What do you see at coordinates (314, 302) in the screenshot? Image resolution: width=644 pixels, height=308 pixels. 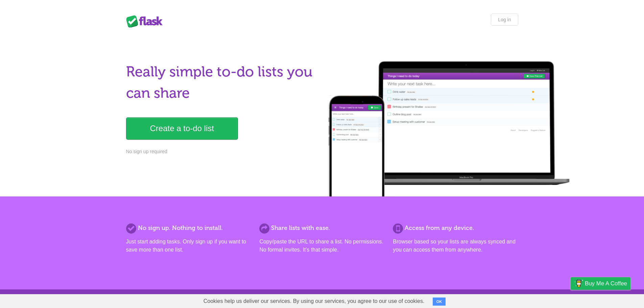 I see `span: Cookies help us deliver our services. By using our services, you agree to our use of cookies.` at bounding box center [314, 302].